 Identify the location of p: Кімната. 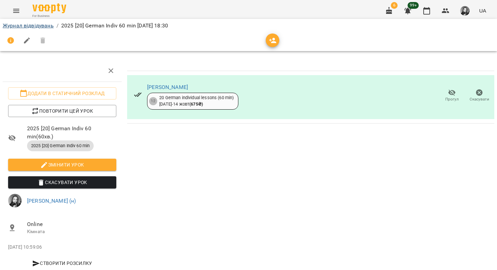
(72, 232).